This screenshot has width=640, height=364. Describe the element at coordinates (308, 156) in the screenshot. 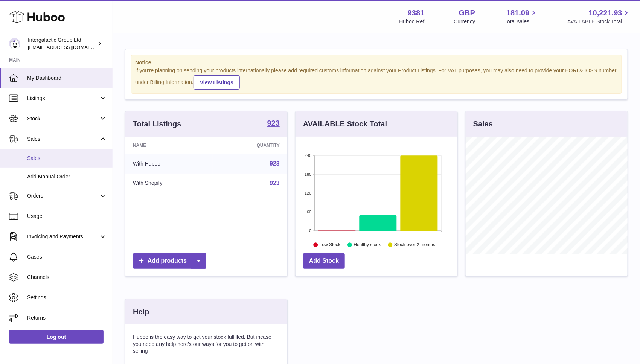

I see `text: 240` at that location.